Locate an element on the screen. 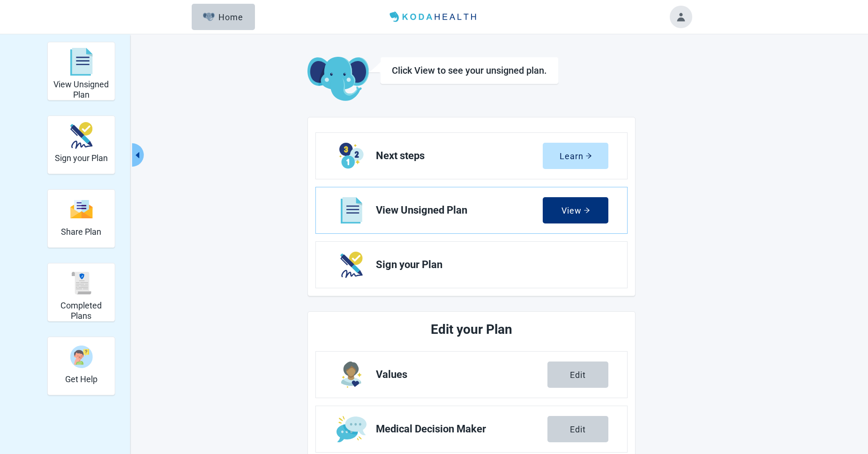 This screenshot has height=454, width=868. span: Next steps is located at coordinates (459, 156).